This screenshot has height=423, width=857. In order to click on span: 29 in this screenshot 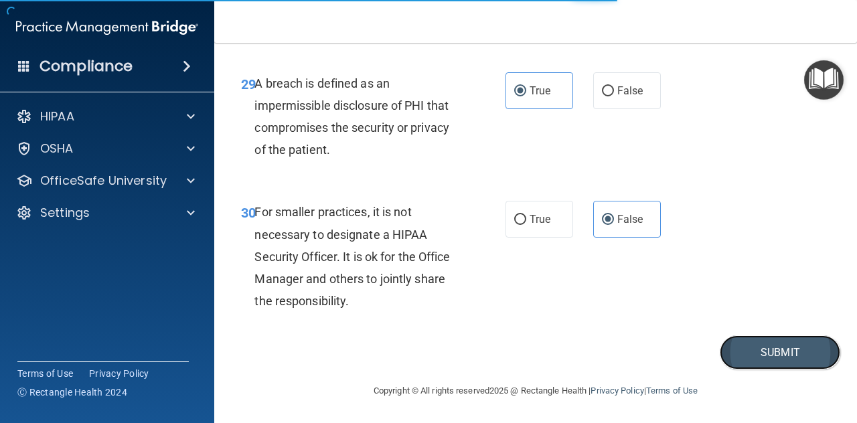, I will do `click(248, 84)`.